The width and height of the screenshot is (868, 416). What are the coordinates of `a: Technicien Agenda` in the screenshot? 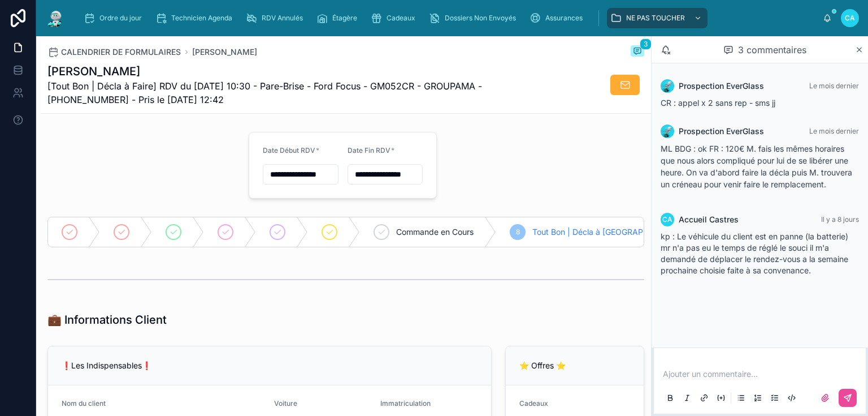 It's located at (196, 18).